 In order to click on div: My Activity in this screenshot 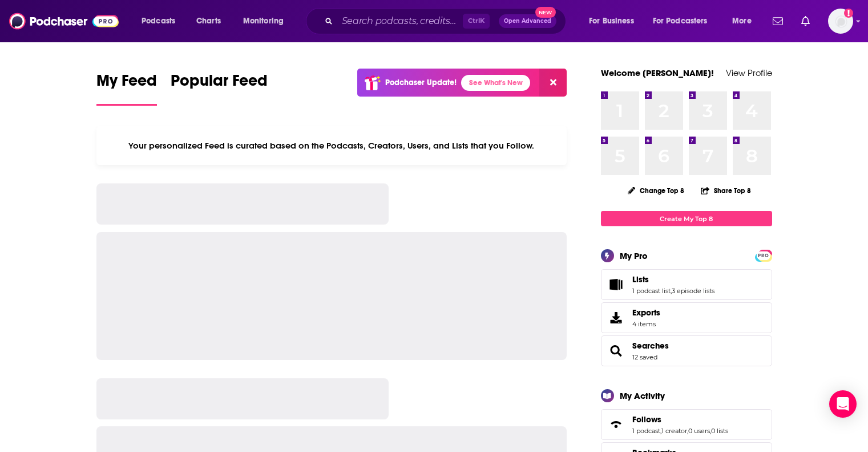, I will do `click(642, 395)`.